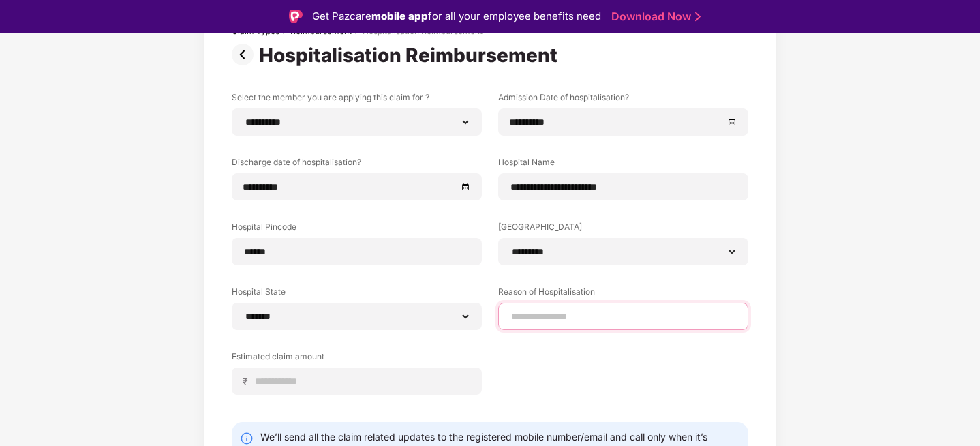  What do you see at coordinates (357, 164) in the screenshot?
I see `label: Discharge date of hospitalisation?` at bounding box center [357, 164].